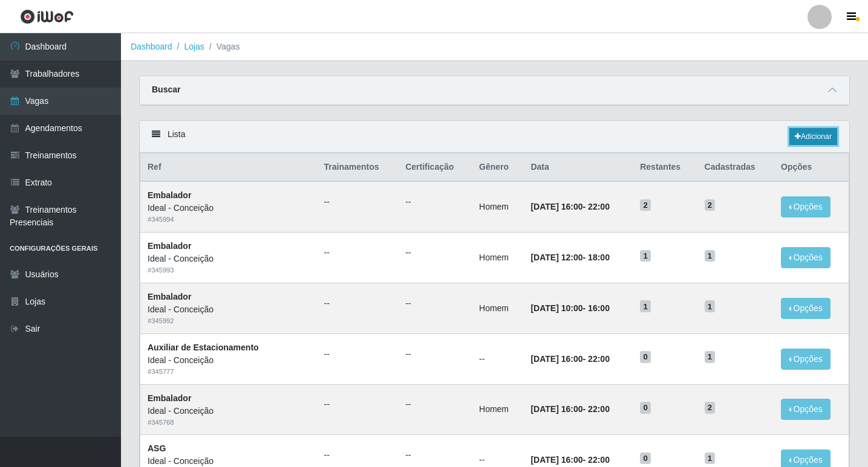  What do you see at coordinates (222, 47) in the screenshot?
I see `li: Vagas` at bounding box center [222, 47].